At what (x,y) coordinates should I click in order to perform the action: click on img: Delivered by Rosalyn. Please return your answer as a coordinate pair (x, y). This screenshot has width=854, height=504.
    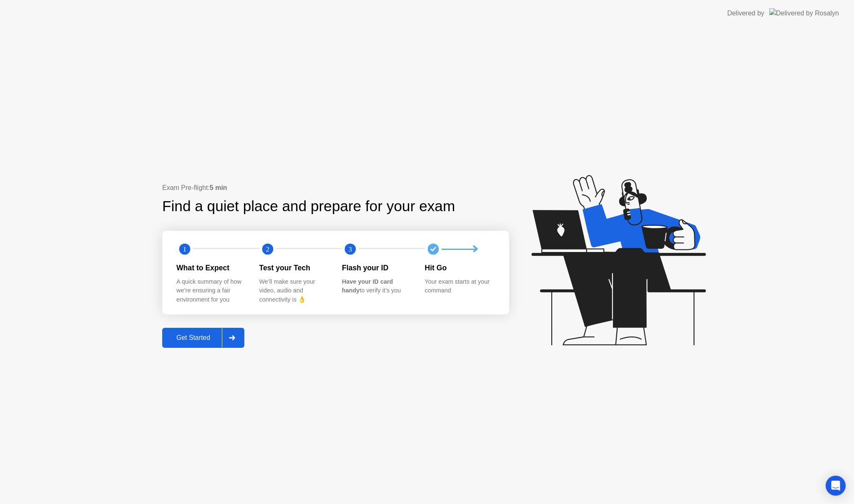
    Looking at the image, I should click on (804, 13).